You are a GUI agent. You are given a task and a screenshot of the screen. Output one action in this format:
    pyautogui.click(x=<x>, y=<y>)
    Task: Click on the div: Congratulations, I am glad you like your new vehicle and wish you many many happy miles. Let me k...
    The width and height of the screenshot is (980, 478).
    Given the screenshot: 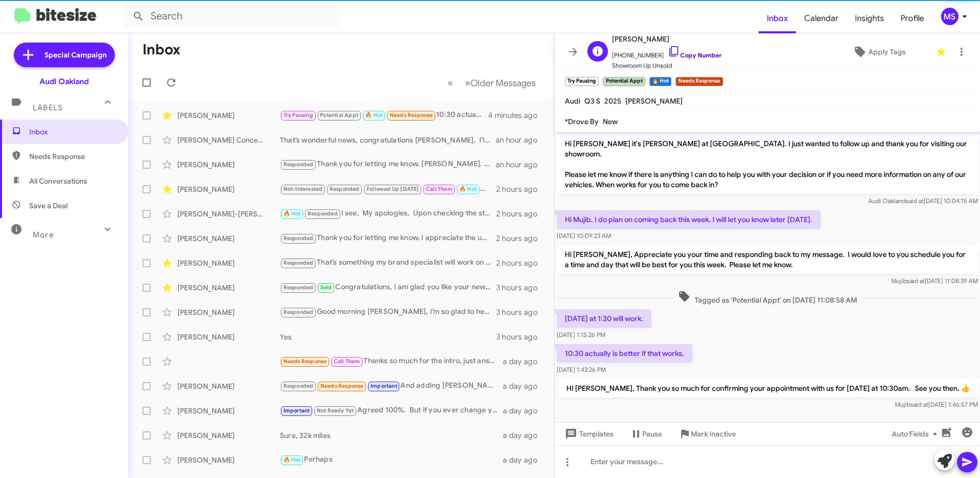 What is the action you would take?
    pyautogui.click(x=388, y=287)
    